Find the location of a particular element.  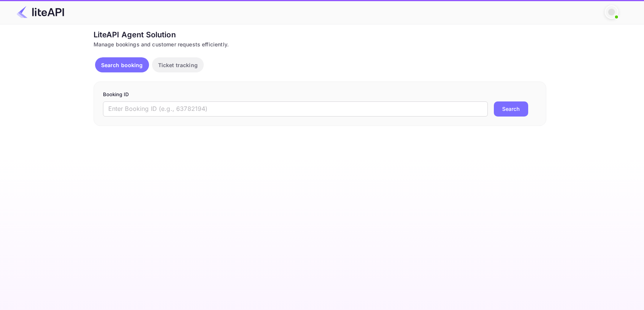

div: LiteAPI Agent Solution is located at coordinates (320, 35).